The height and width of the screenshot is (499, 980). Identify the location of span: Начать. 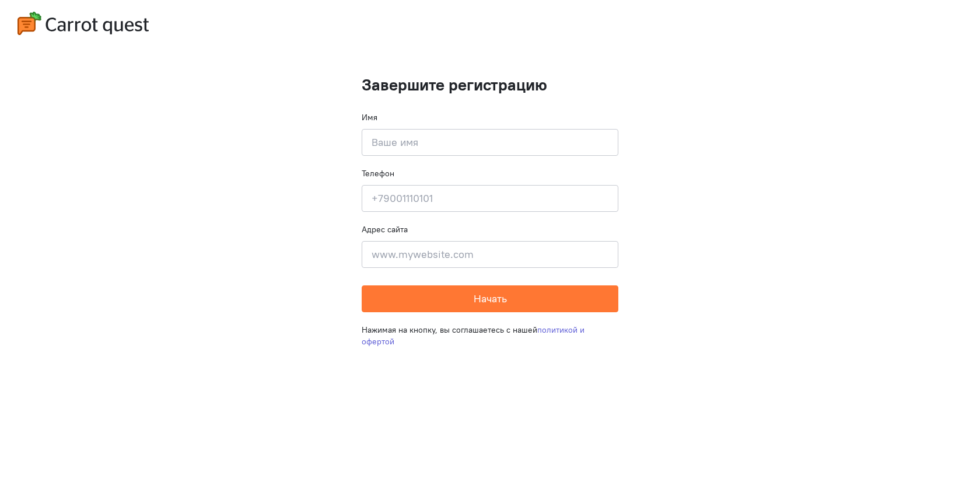
(490, 298).